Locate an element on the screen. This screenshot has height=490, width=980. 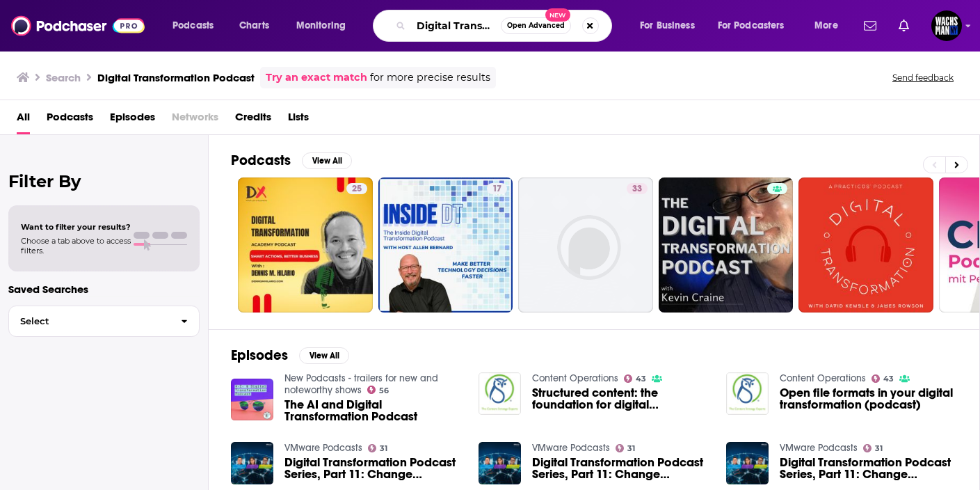
button: Send feedback is located at coordinates (923, 78).